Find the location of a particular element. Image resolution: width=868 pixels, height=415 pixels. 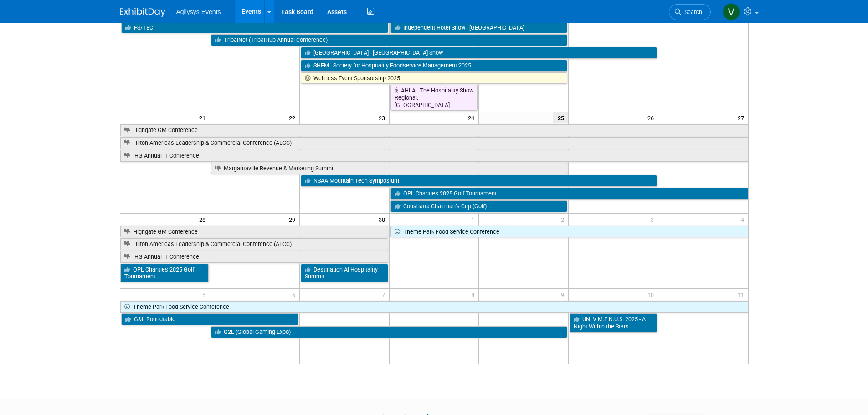

span: Search is located at coordinates (692, 12).